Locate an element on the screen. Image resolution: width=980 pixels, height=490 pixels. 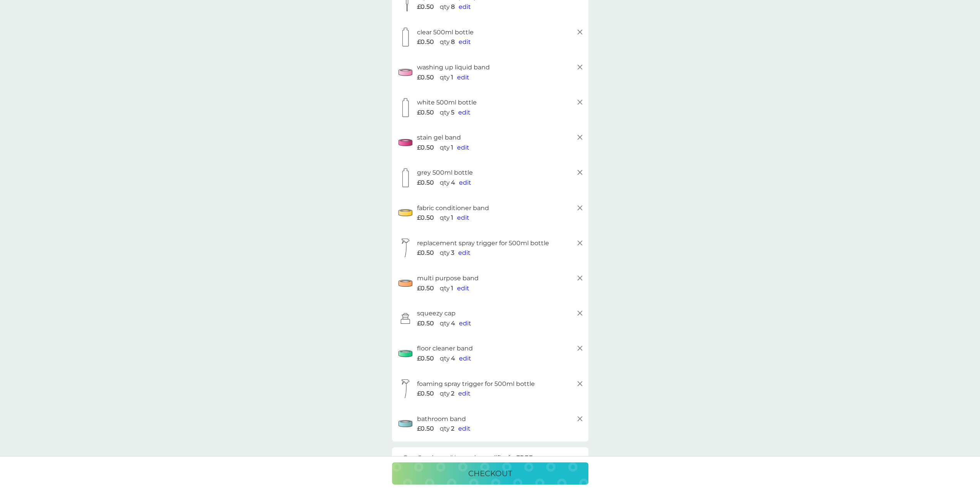
strong: FREE is located at coordinates (525, 457).